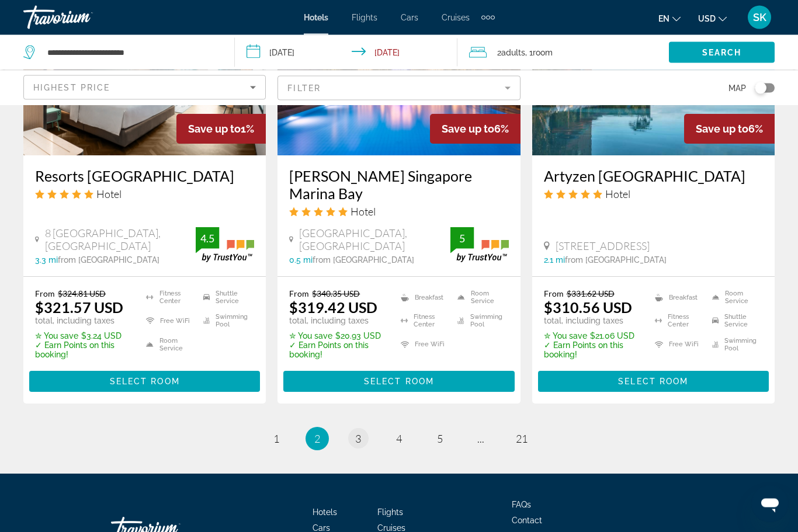 The width and height of the screenshot is (798, 532). I want to click on mat-select: Sort by, so click(144, 88).